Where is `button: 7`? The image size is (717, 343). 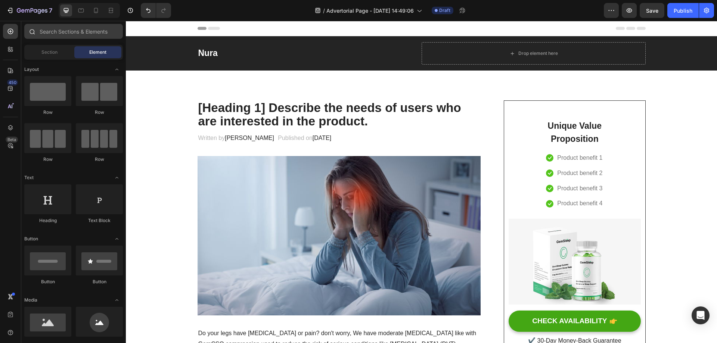
button: 7 is located at coordinates (29, 10).